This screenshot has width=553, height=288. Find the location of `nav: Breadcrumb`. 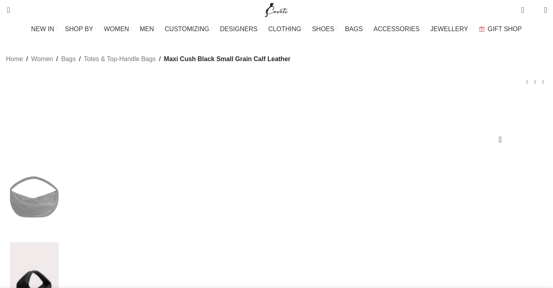

nav: Breadcrumb is located at coordinates (148, 59).